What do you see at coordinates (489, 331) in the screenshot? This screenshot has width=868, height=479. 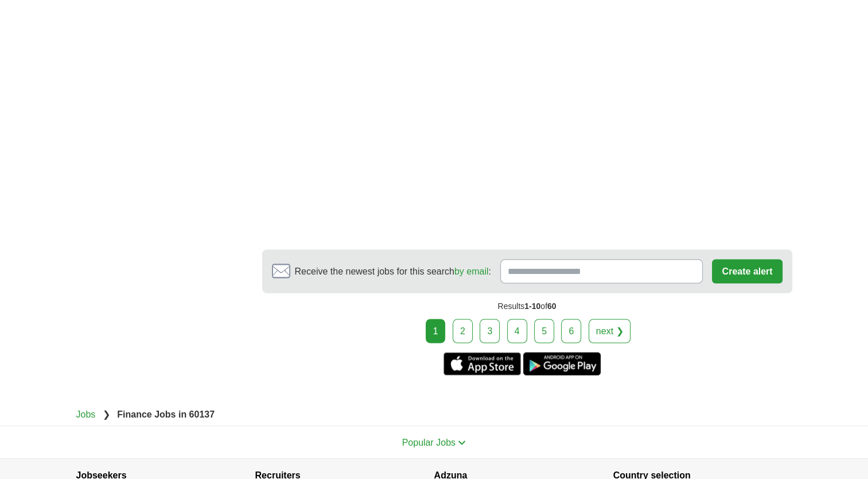 I see `a: 3` at bounding box center [489, 331].